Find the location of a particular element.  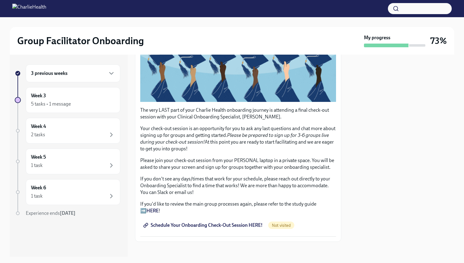

h6: Week 4 is located at coordinates (38, 126).